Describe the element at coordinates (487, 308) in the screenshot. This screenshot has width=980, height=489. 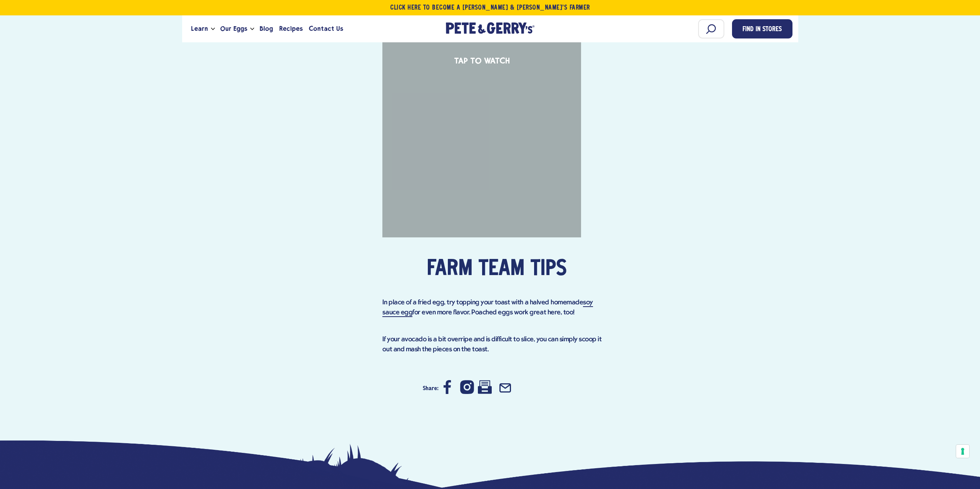
I see `a: soy sauce egg` at that location.